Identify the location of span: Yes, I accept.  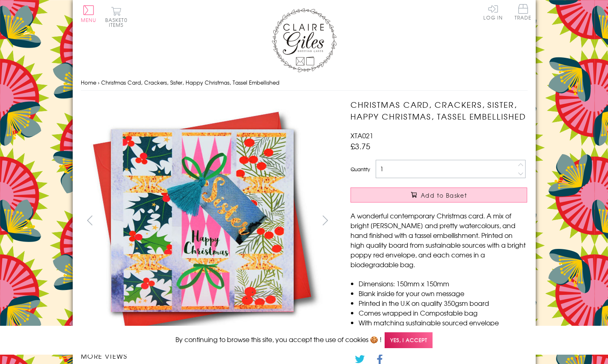
(408, 340).